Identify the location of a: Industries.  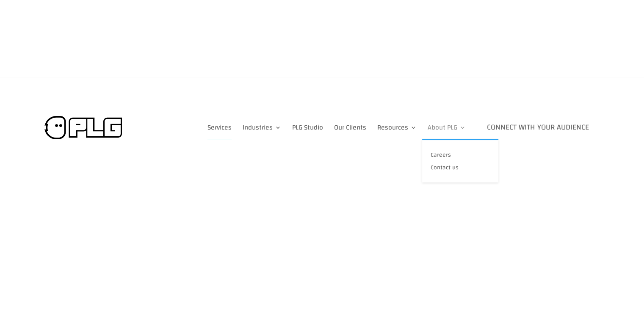
(262, 127).